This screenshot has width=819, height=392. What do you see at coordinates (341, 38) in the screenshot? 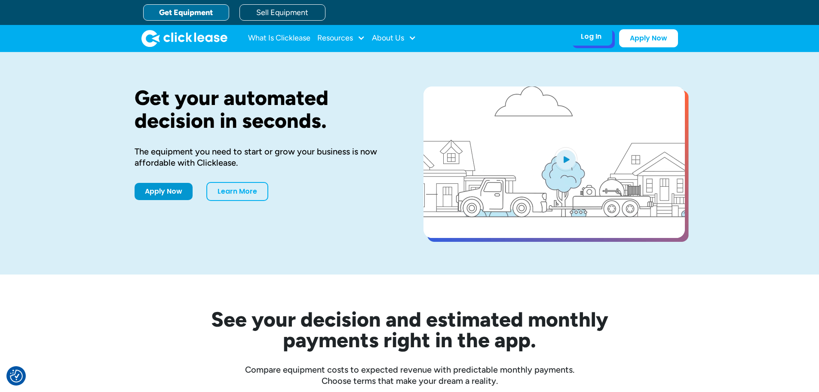
I see `div: Resources` at bounding box center [341, 38].